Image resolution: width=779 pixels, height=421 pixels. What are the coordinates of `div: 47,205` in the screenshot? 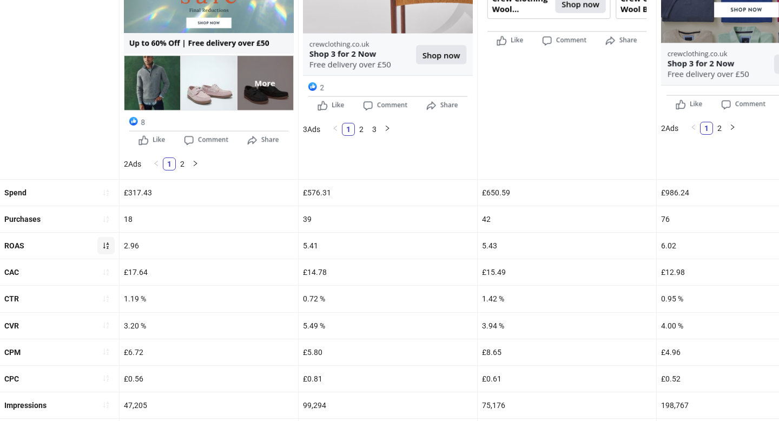 It's located at (209, 405).